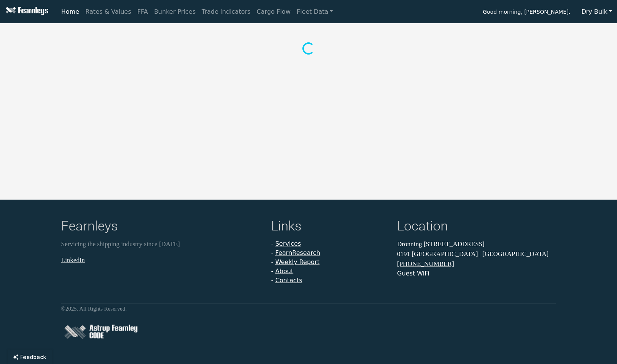 Image resolution: width=617 pixels, height=364 pixels. Describe the element at coordinates (315, 12) in the screenshot. I see `a: Fleet Data` at that location.